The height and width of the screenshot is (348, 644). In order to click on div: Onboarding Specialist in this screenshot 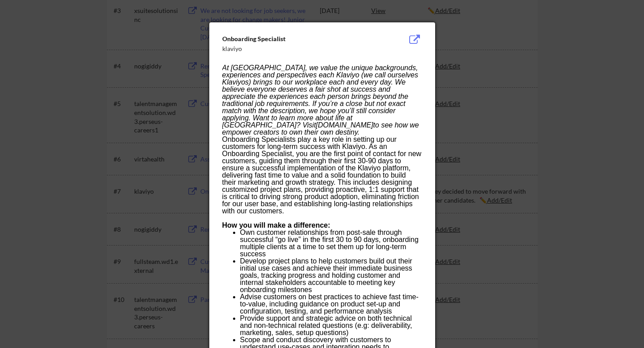, I will do `click(299, 39)`.